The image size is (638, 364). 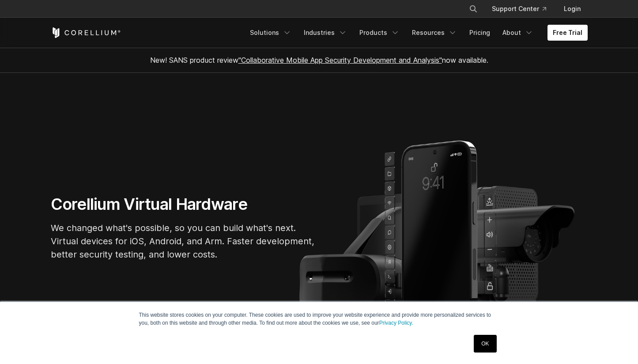 What do you see at coordinates (572, 9) in the screenshot?
I see `a: Login` at bounding box center [572, 9].